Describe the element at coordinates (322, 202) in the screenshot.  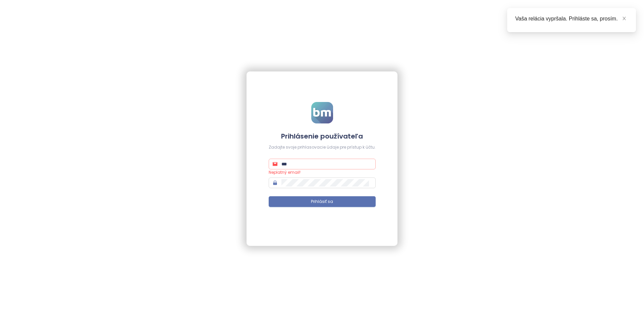
I see `span: Prihlásiť sa` at that location.